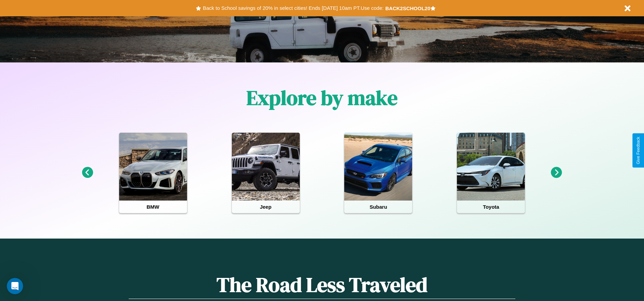  What do you see at coordinates (639, 150) in the screenshot?
I see `div: Give Feedback` at bounding box center [639, 150].